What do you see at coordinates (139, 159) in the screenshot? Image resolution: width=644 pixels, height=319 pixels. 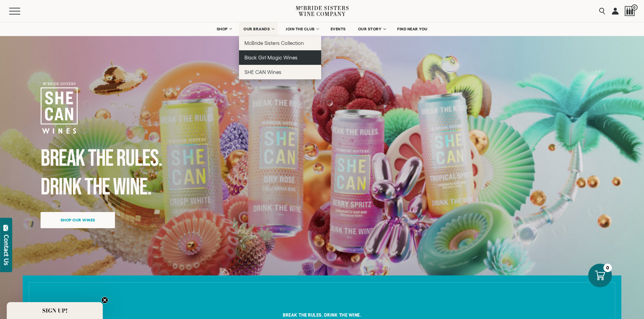 I see `span: Rules.` at bounding box center [139, 159].